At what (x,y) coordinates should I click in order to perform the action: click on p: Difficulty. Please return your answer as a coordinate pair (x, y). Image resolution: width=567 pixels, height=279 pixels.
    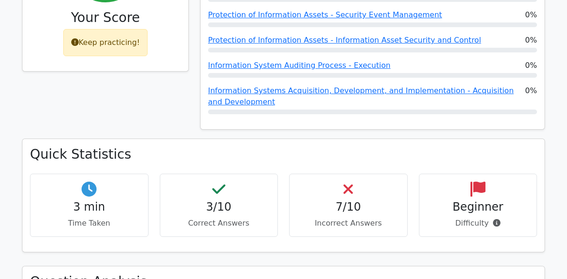
    Looking at the image, I should click on (478, 223).